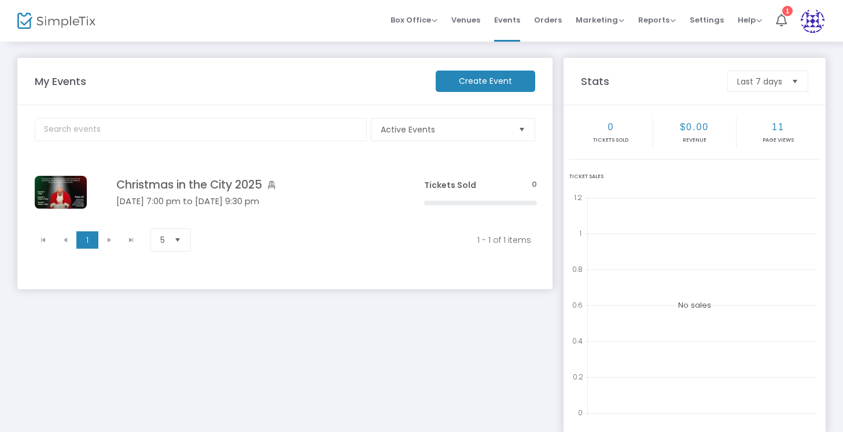 The width and height of the screenshot is (843, 432). I want to click on span: 5, so click(163, 240).